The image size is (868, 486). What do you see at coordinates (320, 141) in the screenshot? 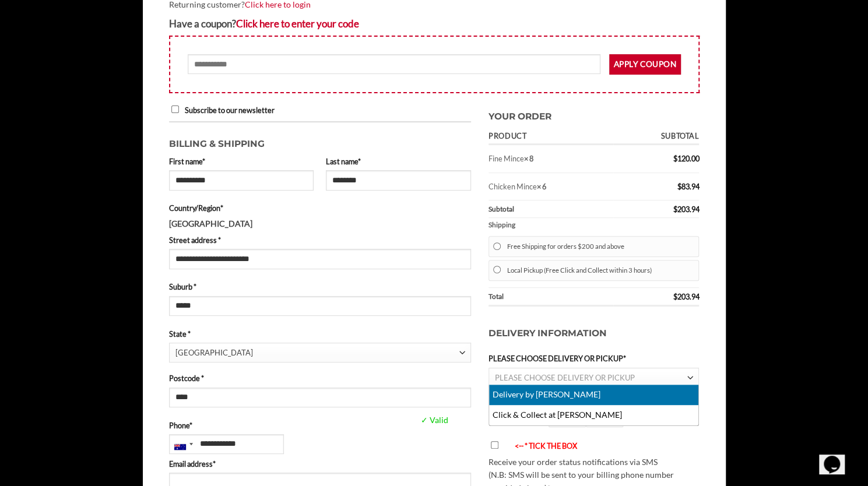
I see `h3: Billing & Shipping` at bounding box center [320, 141].